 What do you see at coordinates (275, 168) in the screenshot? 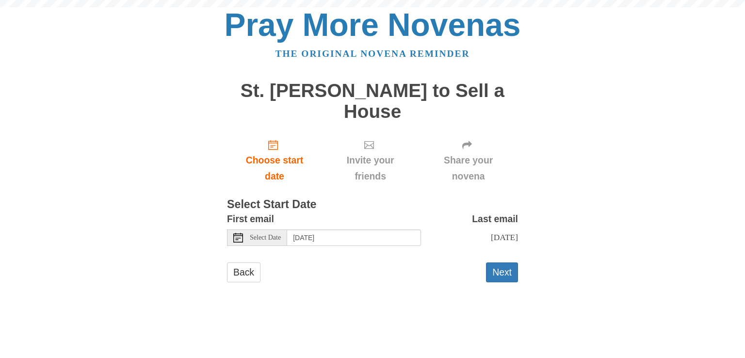
I see `span: Choose start date` at bounding box center [275, 168].